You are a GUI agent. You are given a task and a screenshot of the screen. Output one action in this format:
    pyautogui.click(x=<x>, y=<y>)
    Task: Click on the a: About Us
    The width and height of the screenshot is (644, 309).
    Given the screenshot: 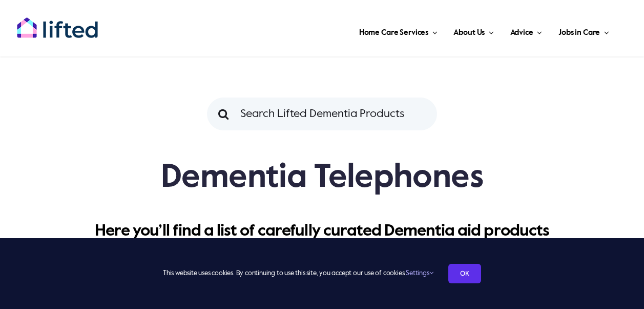 What is the action you would take?
    pyautogui.click(x=473, y=31)
    